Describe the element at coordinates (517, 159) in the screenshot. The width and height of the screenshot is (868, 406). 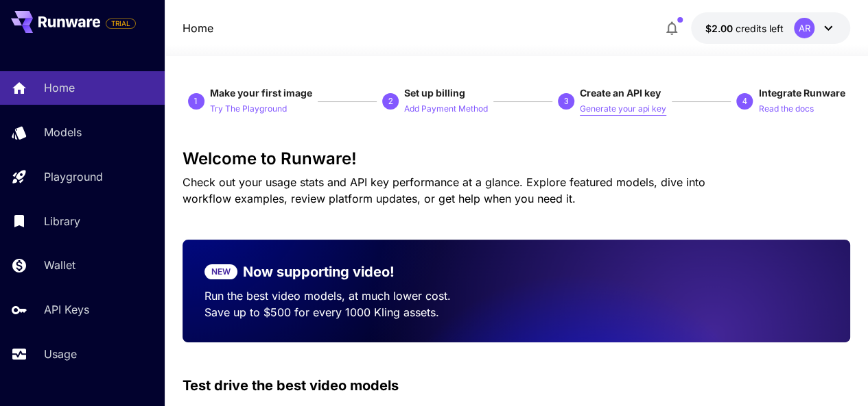
I see `h3: Welcome to Runware!` at that location.